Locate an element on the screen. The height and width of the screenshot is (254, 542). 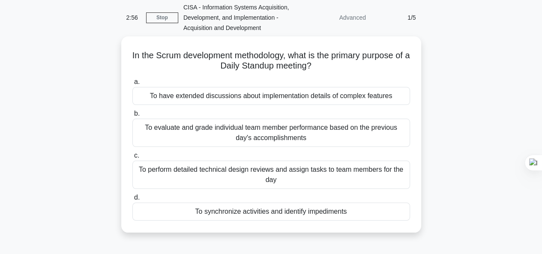
div: 1/5 is located at coordinates (396, 18).